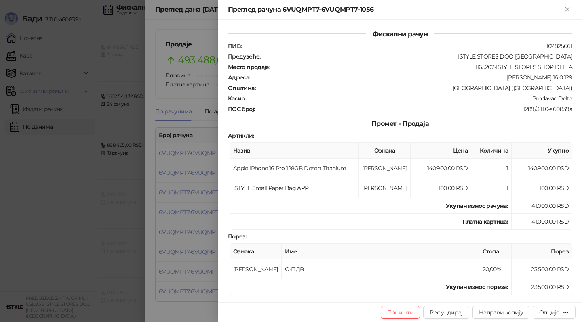 The image size is (582, 322). What do you see at coordinates (542, 151) in the screenshot?
I see `th: Укупно` at bounding box center [542, 151].